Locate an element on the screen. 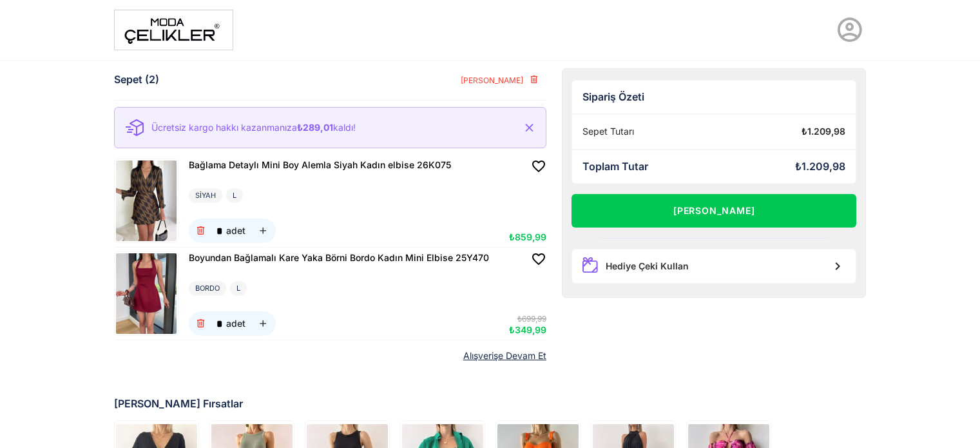 This screenshot has width=980, height=448. div: SİYAH is located at coordinates (206, 196).